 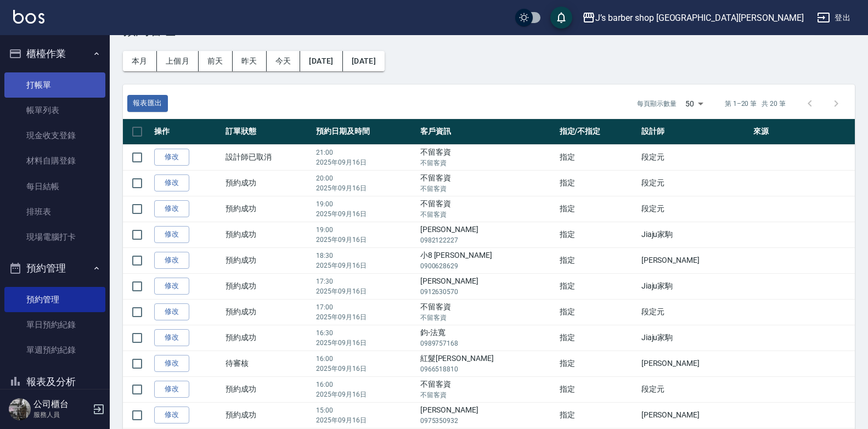 What do you see at coordinates (487, 292) in the screenshot?
I see `p: 0912630570` at bounding box center [487, 292].